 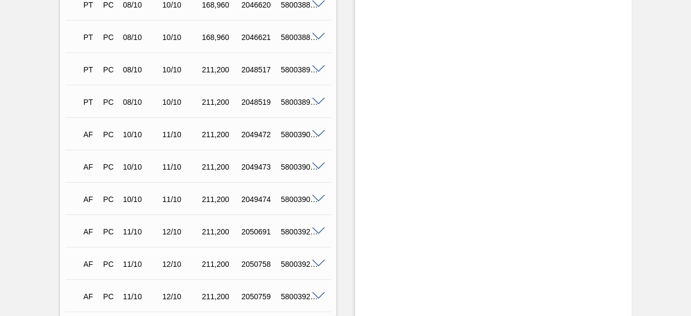 I want to click on div: 5800392101, so click(x=299, y=296).